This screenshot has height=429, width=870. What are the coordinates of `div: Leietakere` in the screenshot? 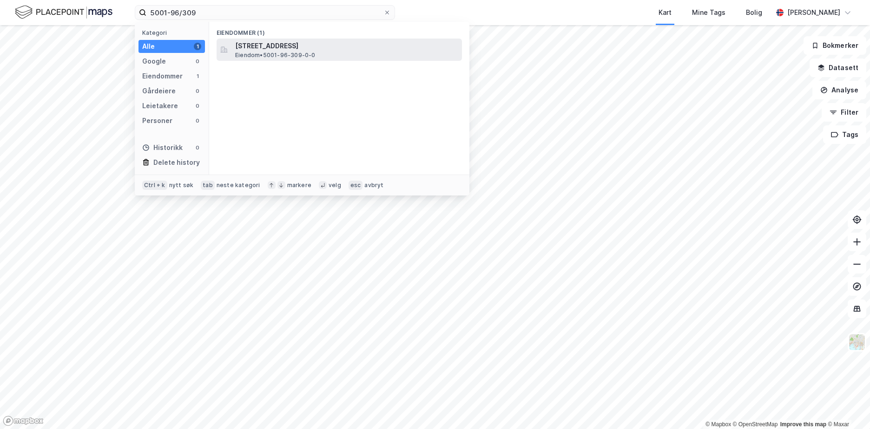 It's located at (160, 106).